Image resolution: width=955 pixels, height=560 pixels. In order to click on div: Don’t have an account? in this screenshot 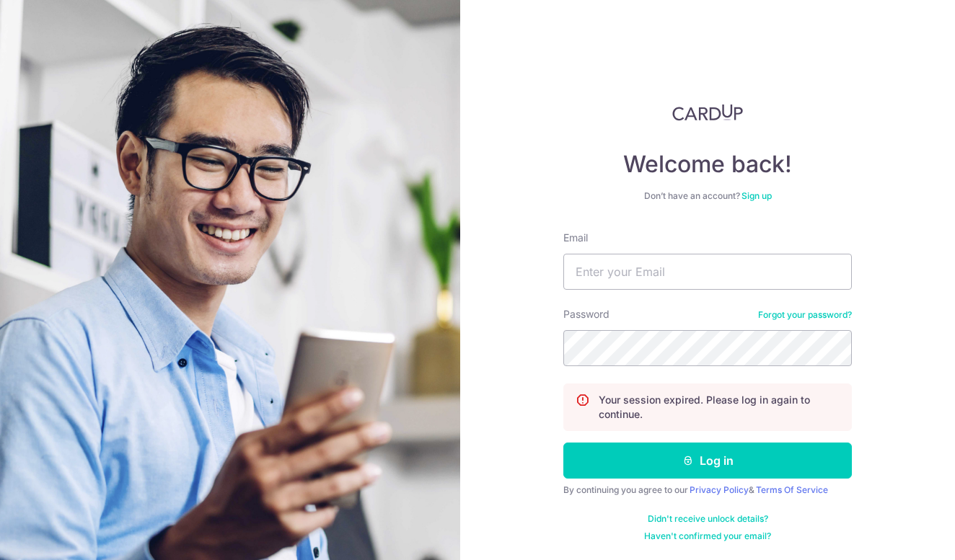, I will do `click(708, 196)`.